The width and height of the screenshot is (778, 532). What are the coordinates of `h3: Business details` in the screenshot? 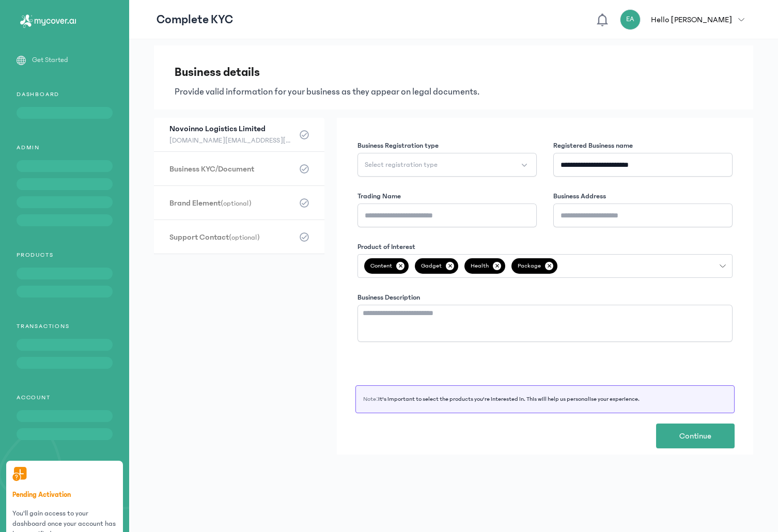 It's located at (453, 72).